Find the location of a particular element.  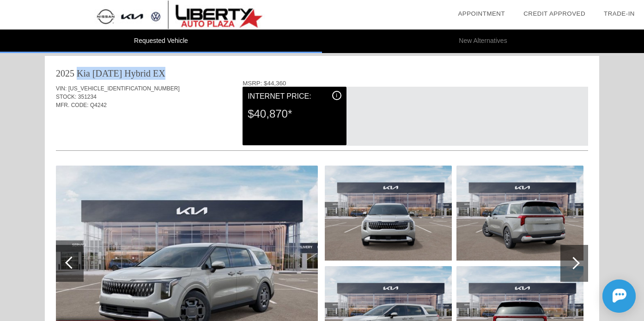

a: Appointment is located at coordinates (481, 14).